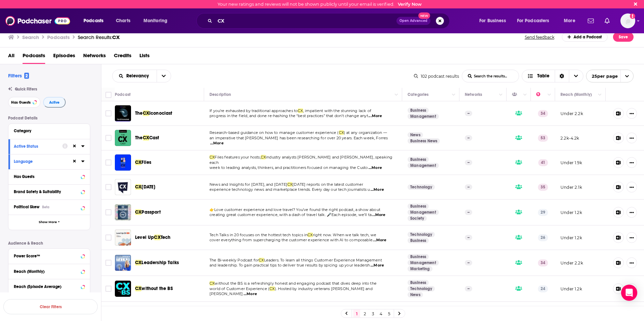 This screenshot has height=321, width=644. What do you see at coordinates (51, 307) in the screenshot?
I see `button: Clear Filters` at bounding box center [51, 307].